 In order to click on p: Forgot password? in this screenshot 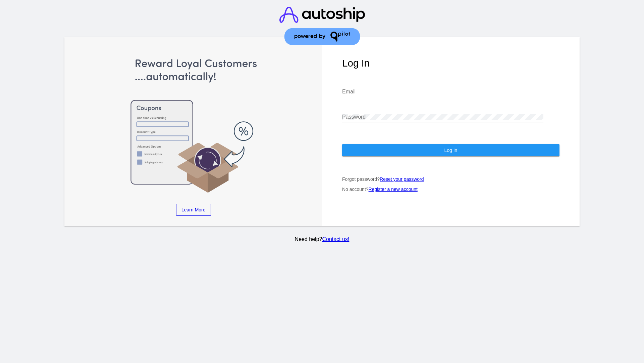, I will do `click(451, 179)`.